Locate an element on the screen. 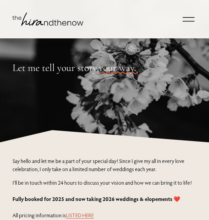  strong: Fully booked for 2025 and now taking 2026 weddings & elopements ❤️ is located at coordinates (97, 198).